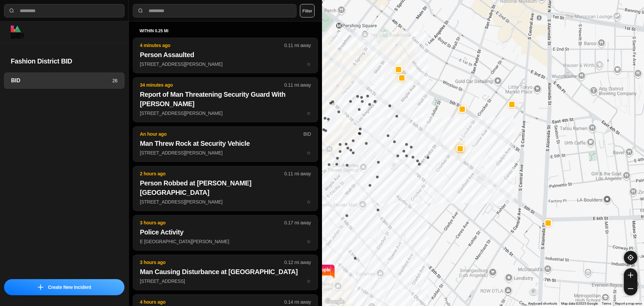  Describe the element at coordinates (307, 134) in the screenshot. I see `p: BID` at that location.